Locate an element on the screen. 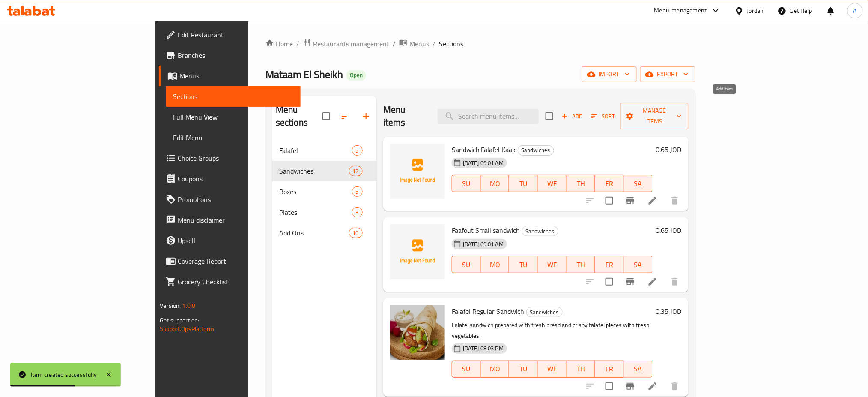 The image size is (868, 397). div: Sandwiches12 is located at coordinates (324, 171).